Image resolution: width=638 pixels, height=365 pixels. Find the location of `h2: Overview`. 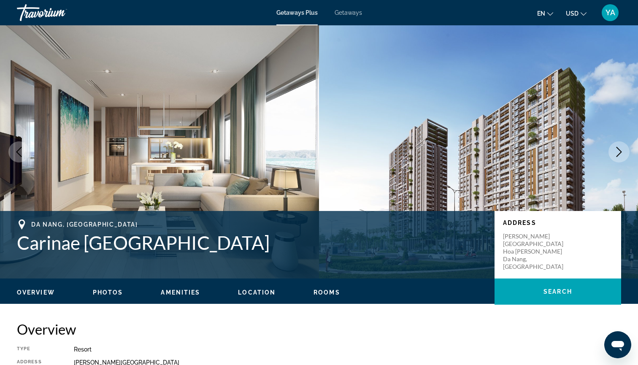

h2: Overview is located at coordinates (319, 329).